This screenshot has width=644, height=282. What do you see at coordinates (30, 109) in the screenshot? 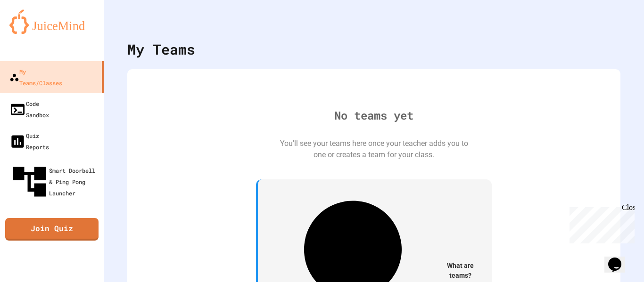
I see `div: Code Sandbox` at bounding box center [30, 109].